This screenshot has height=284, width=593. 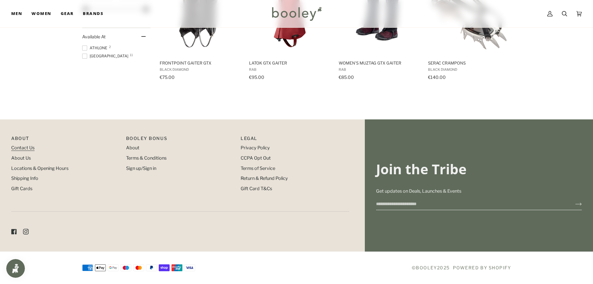 I want to click on span: €140.00, so click(x=437, y=77).